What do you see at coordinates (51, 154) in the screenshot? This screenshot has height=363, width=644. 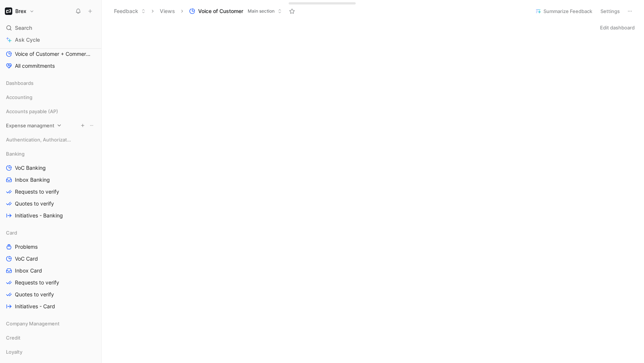 I see `div: Banking` at bounding box center [51, 154].